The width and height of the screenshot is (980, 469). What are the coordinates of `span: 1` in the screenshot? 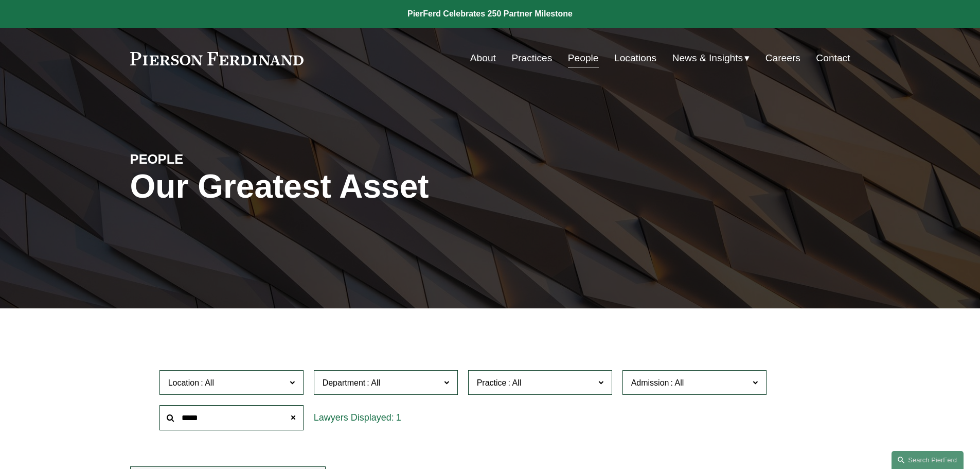 It's located at (399, 417).